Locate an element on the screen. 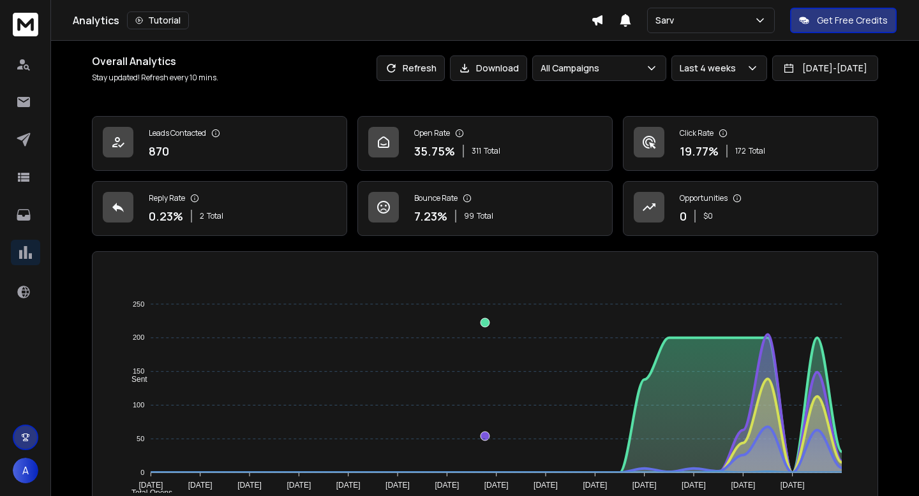 The width and height of the screenshot is (919, 496). p: Click Rate is located at coordinates (696, 133).